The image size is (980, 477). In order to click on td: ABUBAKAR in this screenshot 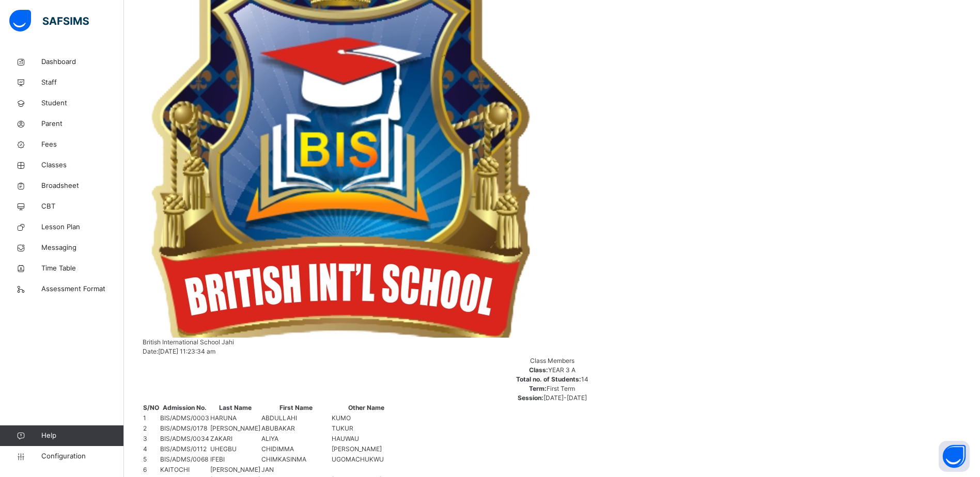, I will do `click(296, 428)`.